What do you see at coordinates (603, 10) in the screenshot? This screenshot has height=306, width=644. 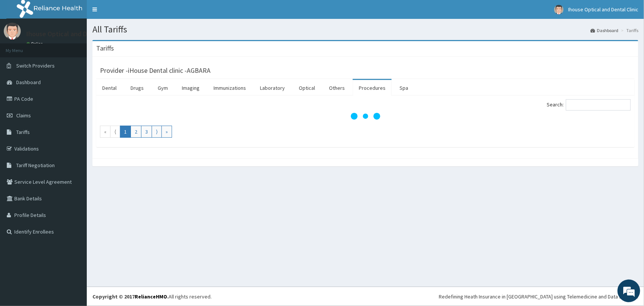 I see `span: Ihouse Optical and Dental Clinic` at bounding box center [603, 10].